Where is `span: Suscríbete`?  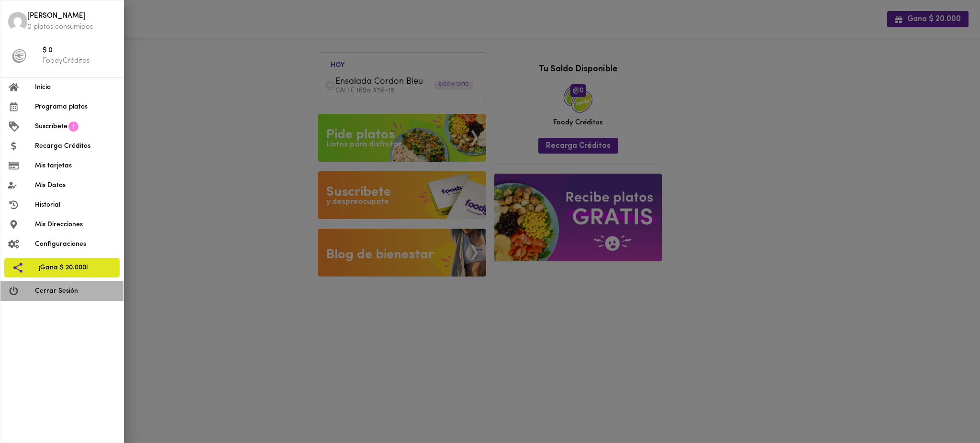 span: Suscríbete is located at coordinates (51, 126).